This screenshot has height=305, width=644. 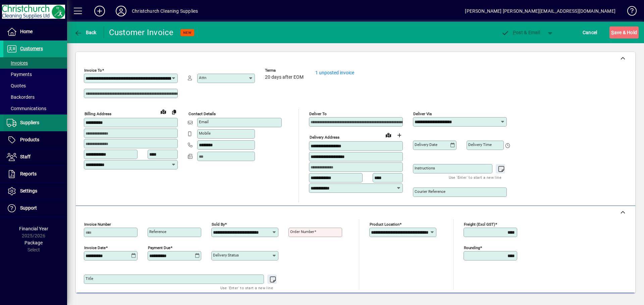 I want to click on span: Products, so click(x=30, y=140).